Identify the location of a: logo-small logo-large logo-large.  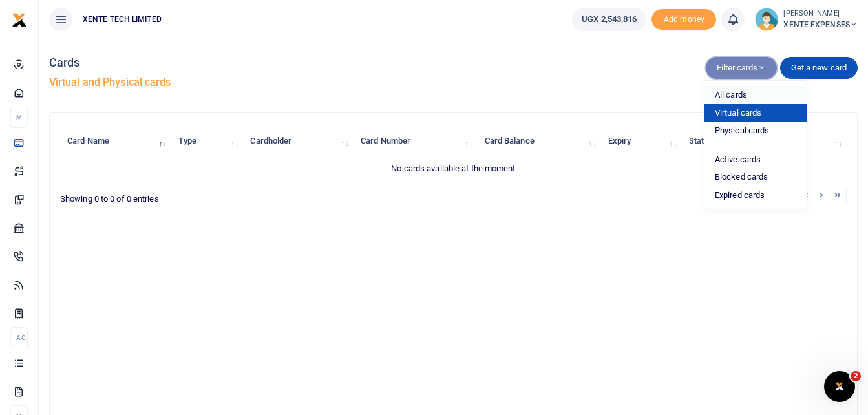
(20, 19).